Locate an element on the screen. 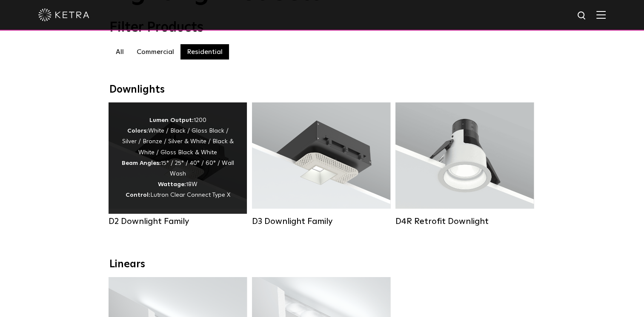  label: Commercial is located at coordinates (155, 52).